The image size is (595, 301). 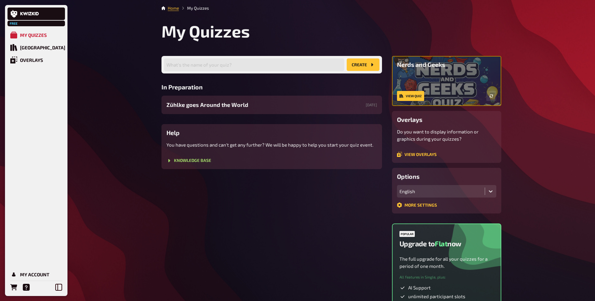 I want to click on div: My Quizzes, so click(x=33, y=35).